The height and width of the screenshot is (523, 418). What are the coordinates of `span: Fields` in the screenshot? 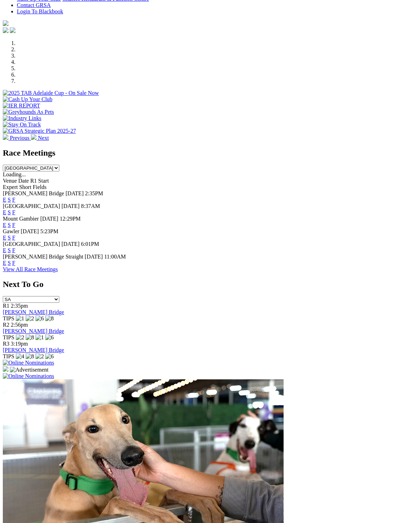 It's located at (39, 187).